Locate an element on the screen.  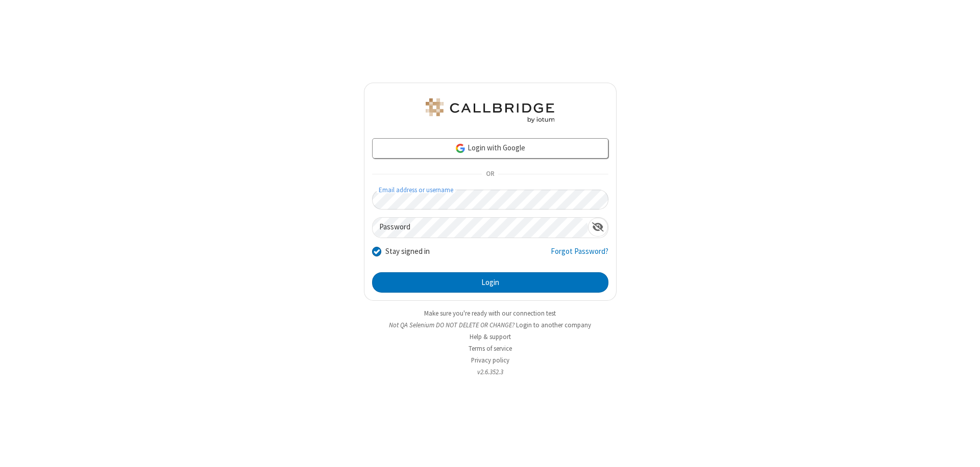
a: Forgot Password? is located at coordinates (580, 255).